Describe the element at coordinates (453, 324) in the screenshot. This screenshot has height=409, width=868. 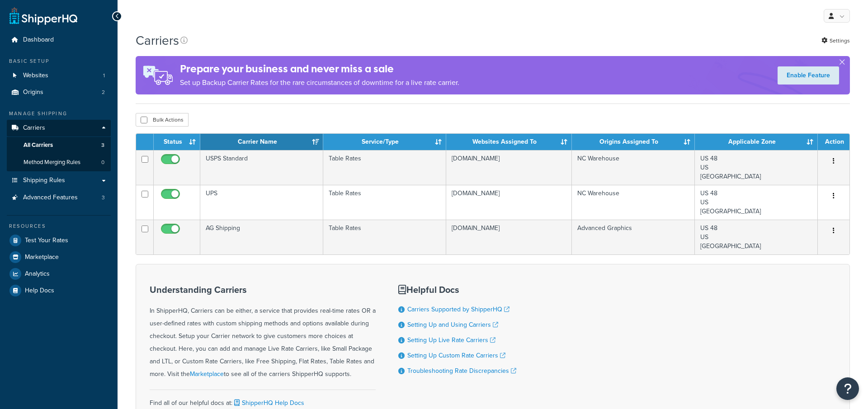
I see `a: Setting Up and Using Carriers` at that location.